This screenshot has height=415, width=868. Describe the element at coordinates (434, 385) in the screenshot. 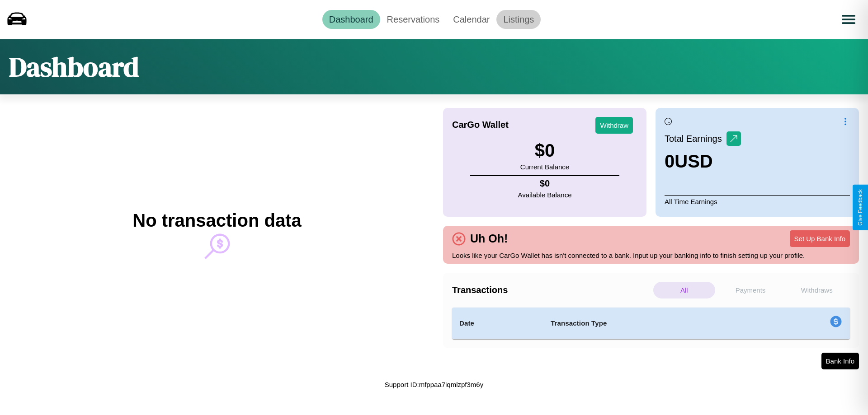

I see `p: Support ID: mfppaa7iqmlzpf3m6y` at that location.